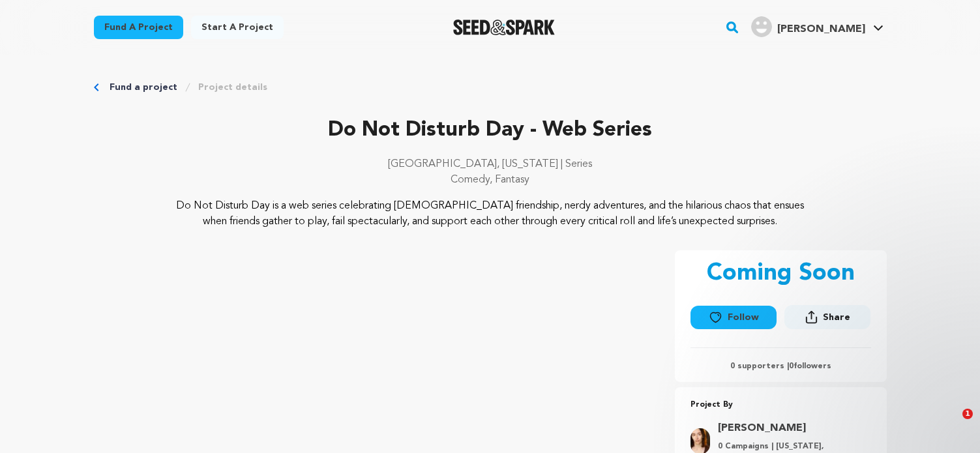 Image resolution: width=980 pixels, height=453 pixels. What do you see at coordinates (817, 27) in the screenshot?
I see `span: Bosley G.'s Profile` at bounding box center [817, 27].